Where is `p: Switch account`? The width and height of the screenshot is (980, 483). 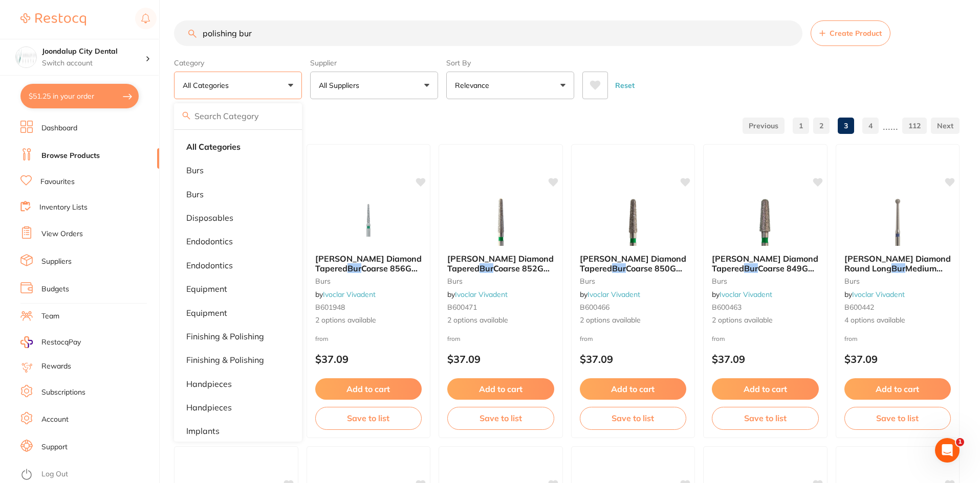 p: Switch account is located at coordinates (93, 63).